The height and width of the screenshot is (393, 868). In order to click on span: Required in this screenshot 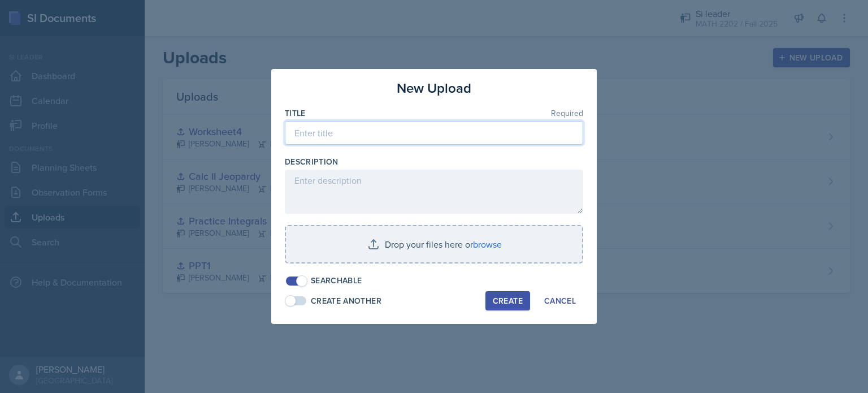, I will do `click(567, 113)`.